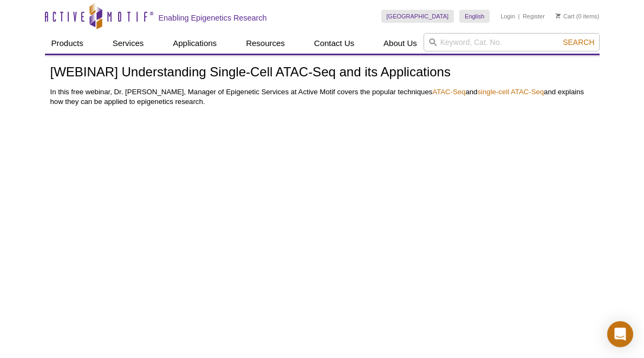 The width and height of the screenshot is (644, 358). I want to click on img: Your Cart, so click(558, 16).